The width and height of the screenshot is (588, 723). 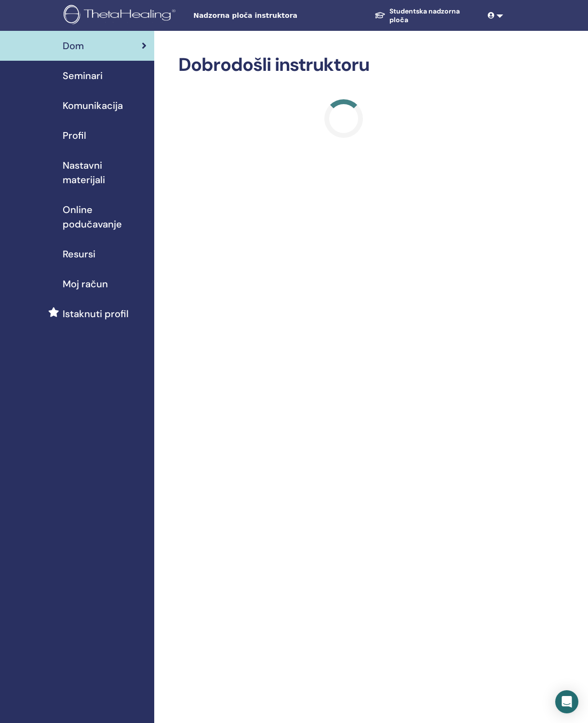 What do you see at coordinates (79, 254) in the screenshot?
I see `span: Resursi` at bounding box center [79, 254].